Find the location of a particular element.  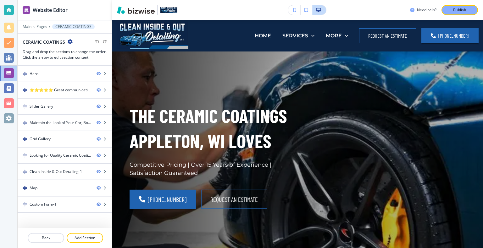

div: DragClean Inside & Out Detailing-1 is located at coordinates (64, 172).